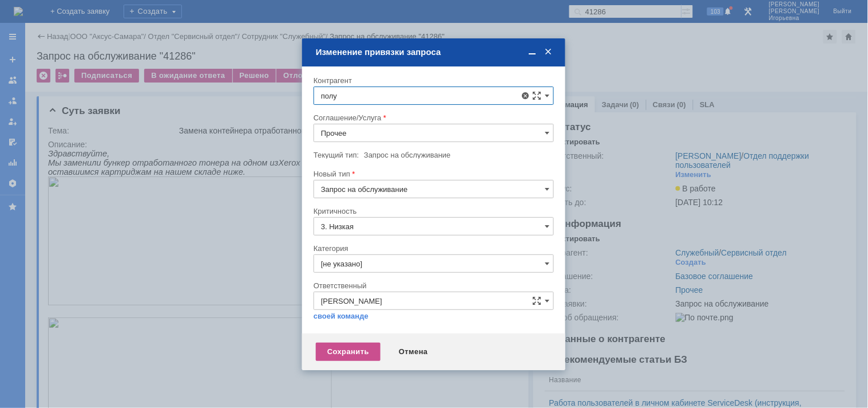  Describe the element at coordinates (336, 154) in the screenshot. I see `label: Текущий тип:` at that location.